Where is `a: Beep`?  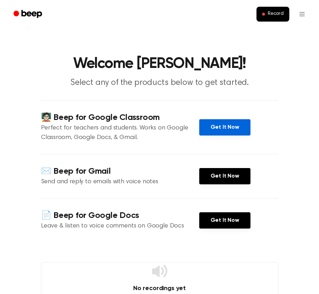
a: Beep is located at coordinates (28, 14).